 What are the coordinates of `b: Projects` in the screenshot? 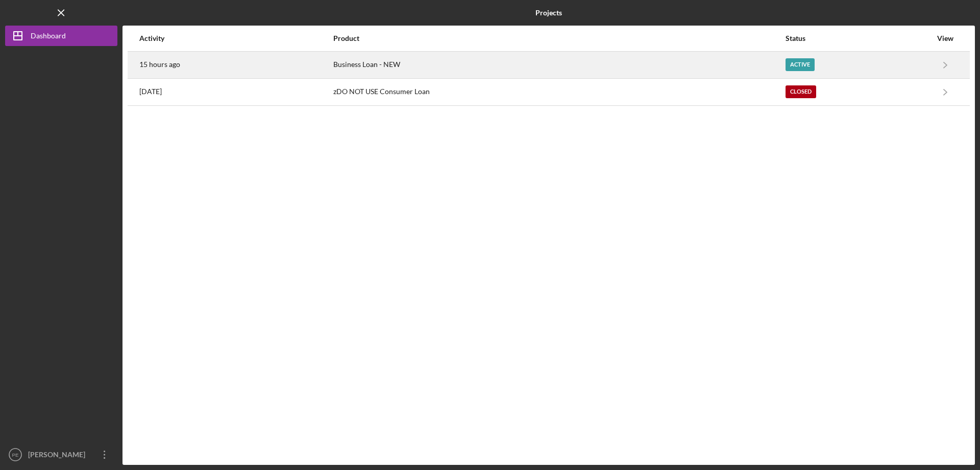 It's located at (549, 13).